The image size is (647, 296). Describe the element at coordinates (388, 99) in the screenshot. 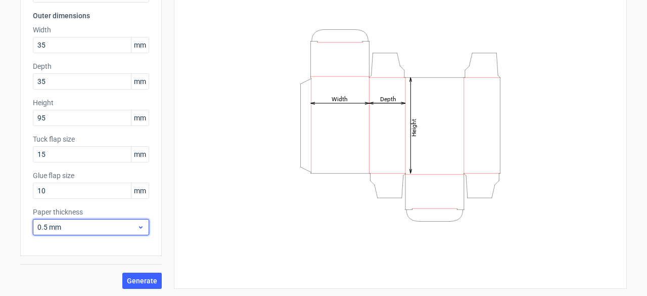

I see `tspan: Depth` at that location.